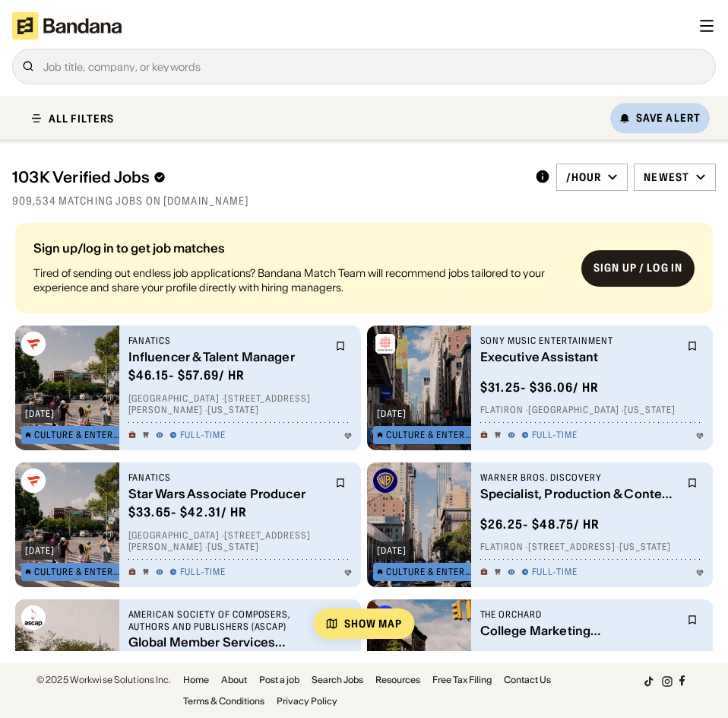  I want to click on a: Terms & Conditions, so click(224, 701).